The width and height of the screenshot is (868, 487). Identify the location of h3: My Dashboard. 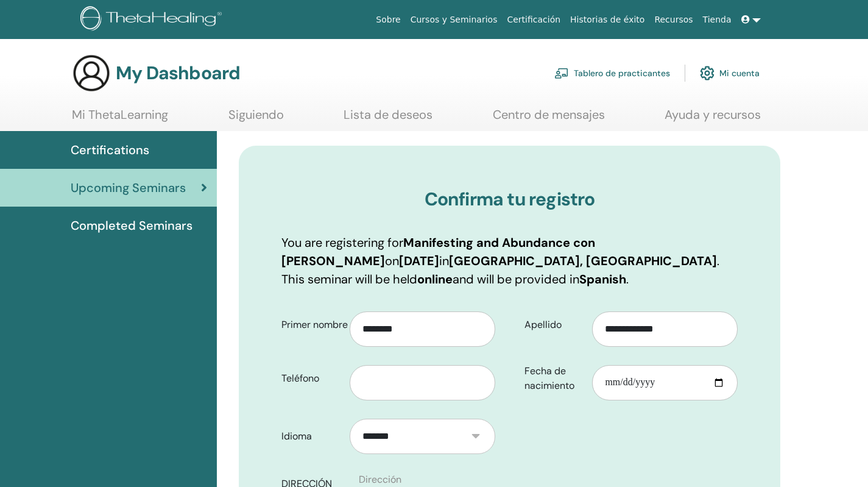
(178, 73).